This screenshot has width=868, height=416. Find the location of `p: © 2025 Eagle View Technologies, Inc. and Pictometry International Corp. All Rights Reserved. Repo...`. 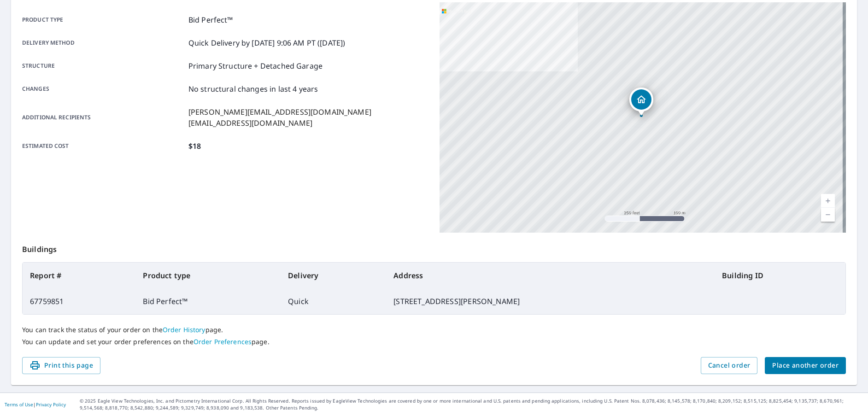

p: © 2025 Eagle View Technologies, Inc. and Pictometry International Corp. All Rights Reserved. Repo... is located at coordinates (471, 404).